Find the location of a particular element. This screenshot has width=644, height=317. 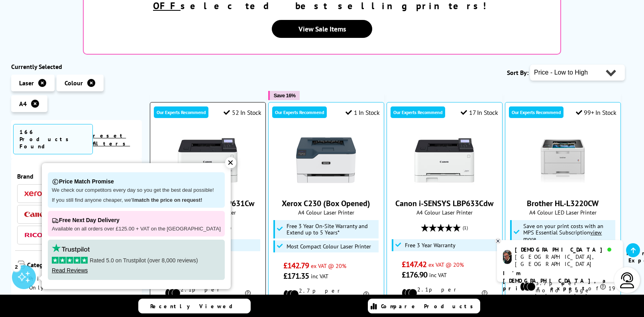

span: Save 16% is located at coordinates (284, 95).